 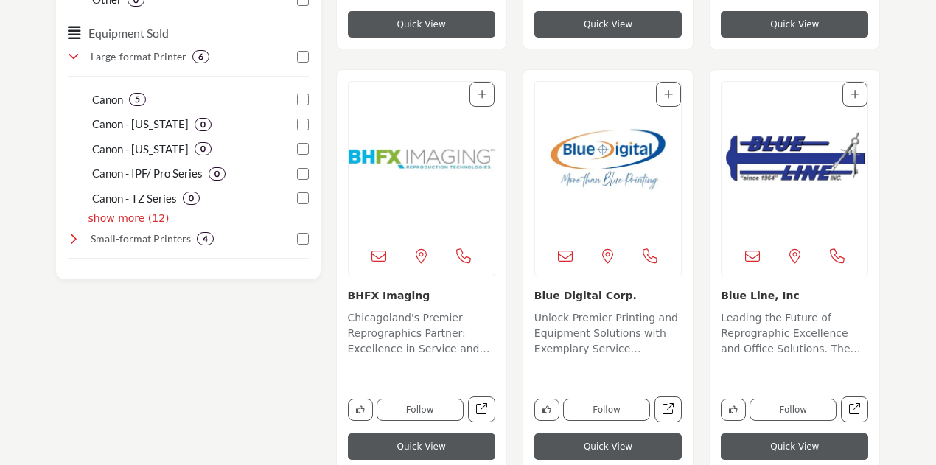 What do you see at coordinates (147, 173) in the screenshot?
I see `p: Canon - IPF/ Pro Series` at bounding box center [147, 173].